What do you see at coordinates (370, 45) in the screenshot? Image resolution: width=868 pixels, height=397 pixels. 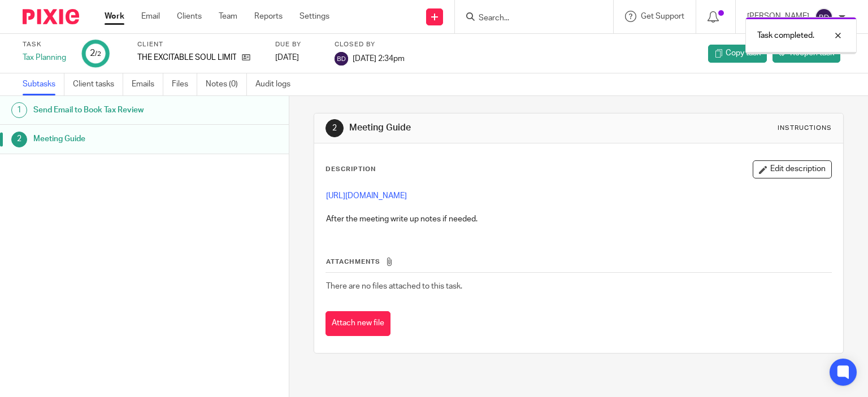 I see `label: Closed by` at bounding box center [370, 45].